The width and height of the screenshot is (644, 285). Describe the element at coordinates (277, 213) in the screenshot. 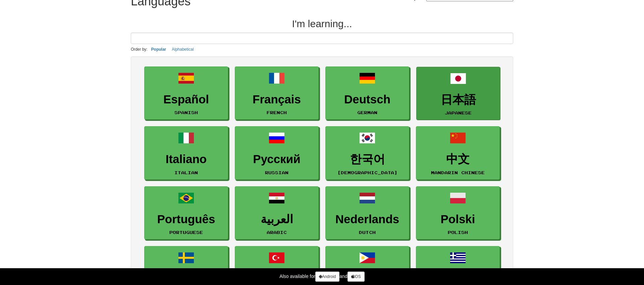

I see `a: العربيةArabic` at that location.